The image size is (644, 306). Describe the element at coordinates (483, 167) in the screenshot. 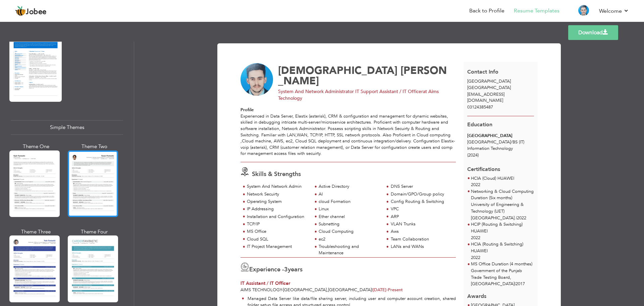

I see `span: Certifications` at that location.